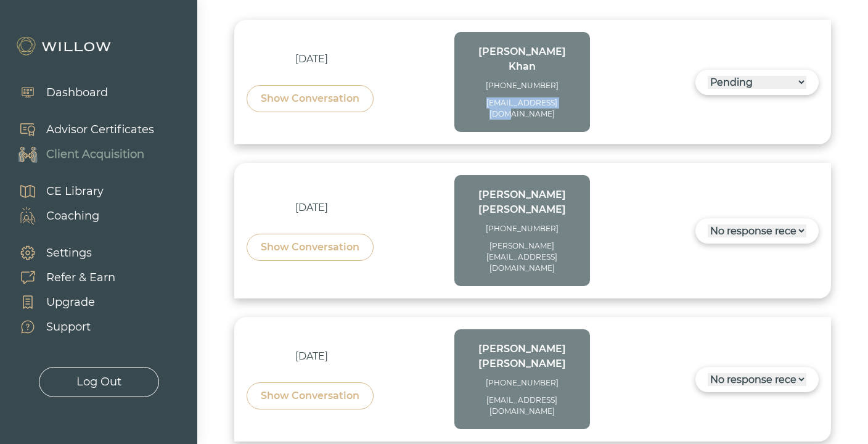 This screenshot has height=444, width=868. Describe the element at coordinates (77, 93) in the screenshot. I see `div: Dashboard` at that location.